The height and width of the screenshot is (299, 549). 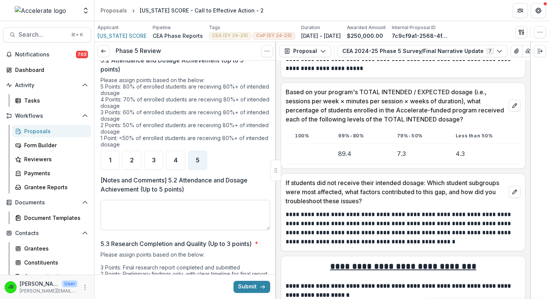 I want to click on span: 2, so click(x=132, y=160).